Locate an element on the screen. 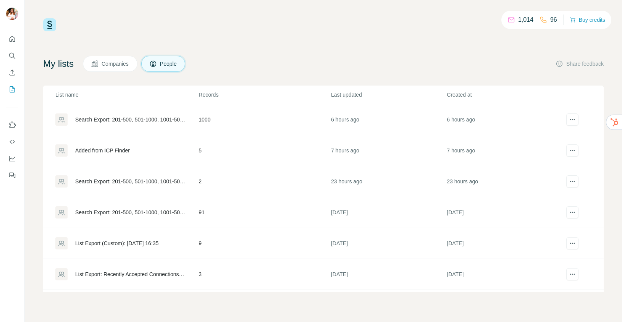  p: 96 is located at coordinates (554, 20).